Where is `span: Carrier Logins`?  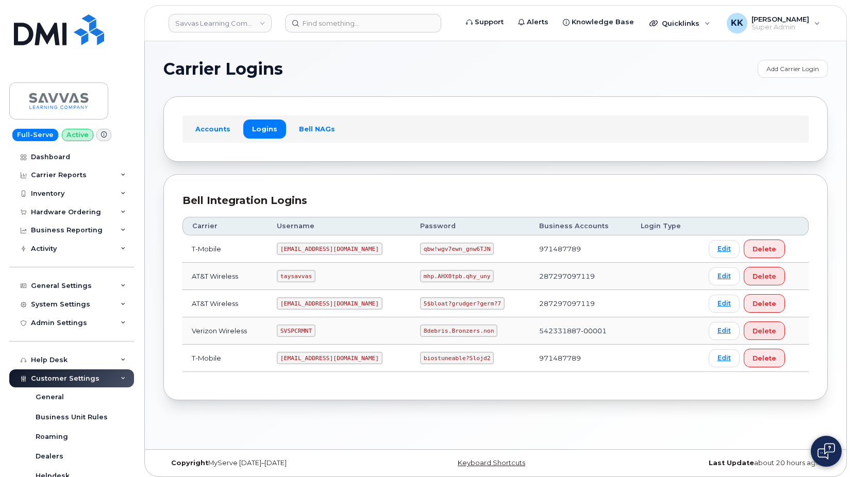 span: Carrier Logins is located at coordinates (223, 69).